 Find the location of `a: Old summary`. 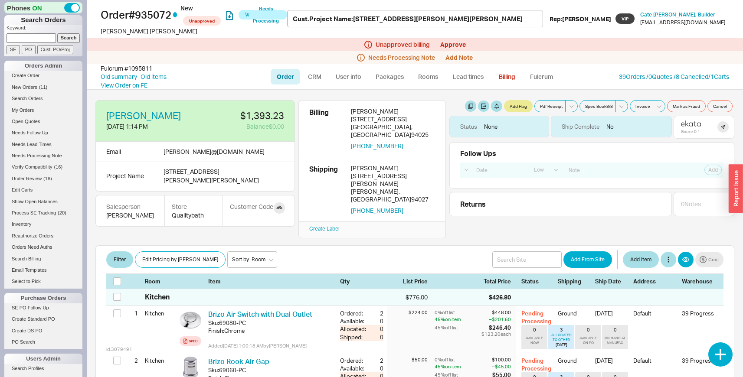

a: Old summary is located at coordinates (119, 77).